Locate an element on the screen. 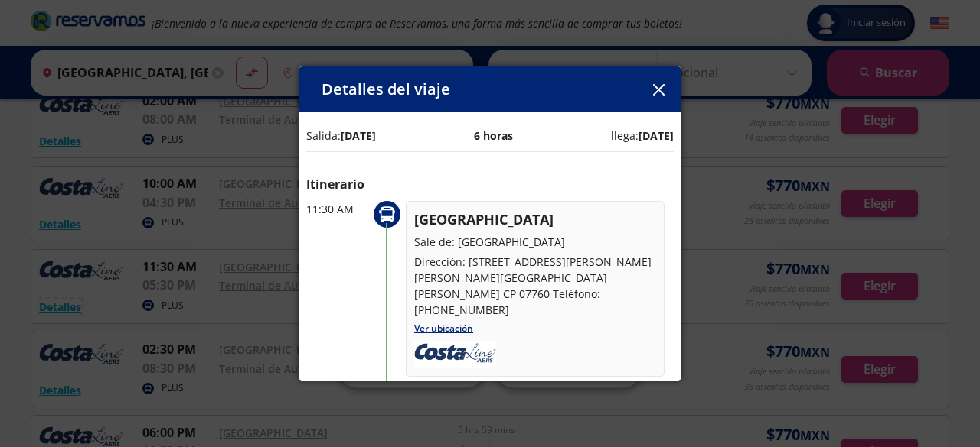 The image size is (980, 447). a: Ver ubicación is located at coordinates (444, 328).